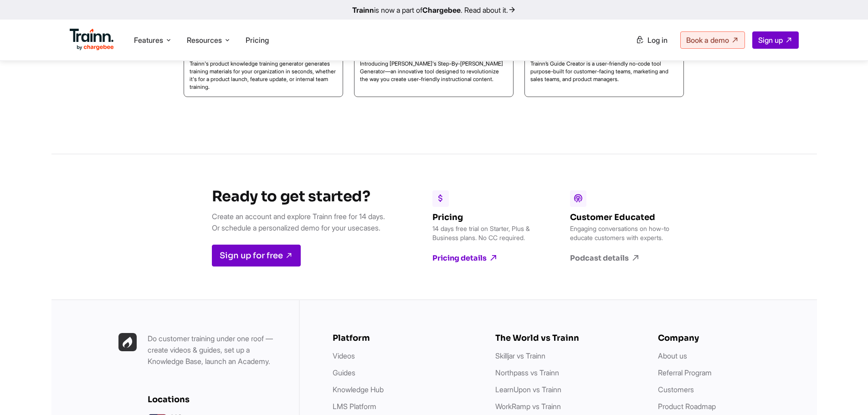 Image resolution: width=868 pixels, height=415 pixels. I want to click on b: Chargebee, so click(442, 10).